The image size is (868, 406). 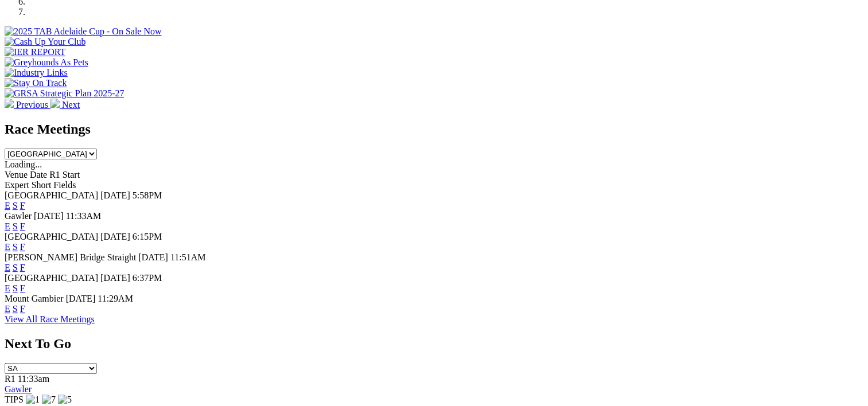 I want to click on span: TIPS, so click(x=14, y=399).